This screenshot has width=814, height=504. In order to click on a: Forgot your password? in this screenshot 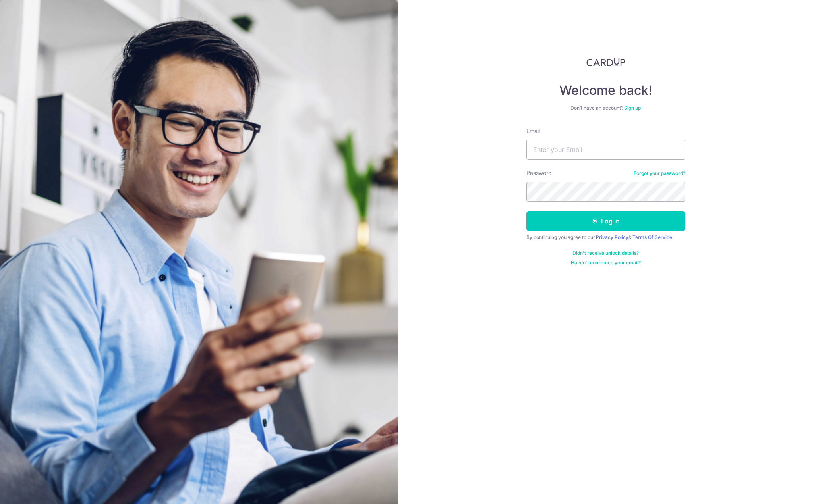, I will do `click(659, 173)`.